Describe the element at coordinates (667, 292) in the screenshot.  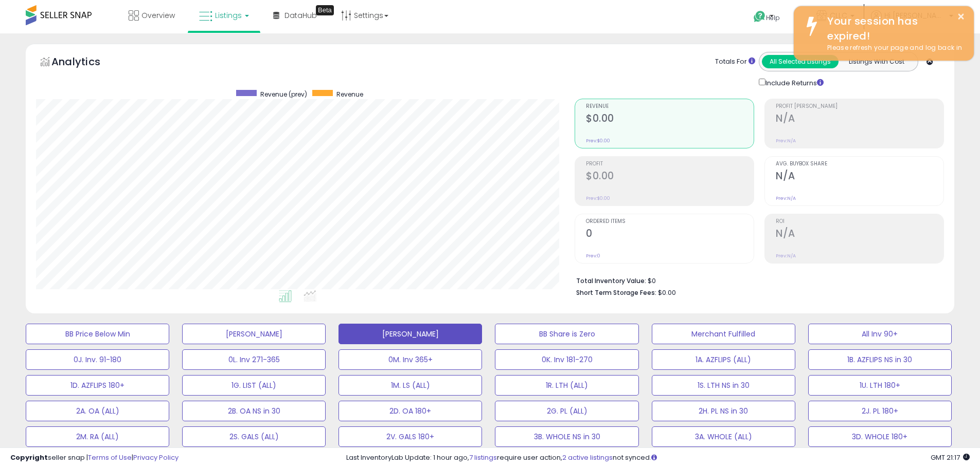
I see `span: $0.00` at that location.